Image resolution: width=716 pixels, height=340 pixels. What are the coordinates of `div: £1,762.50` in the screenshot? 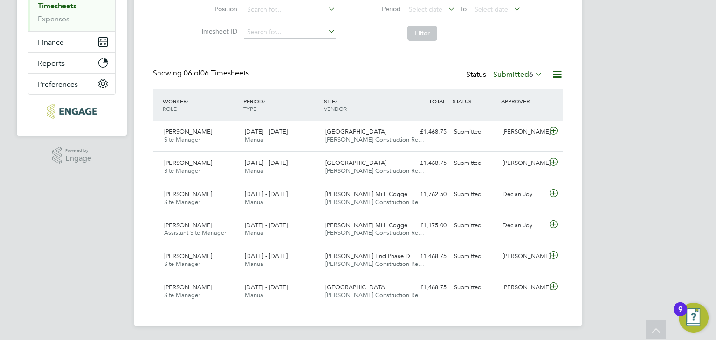 It's located at (426, 194).